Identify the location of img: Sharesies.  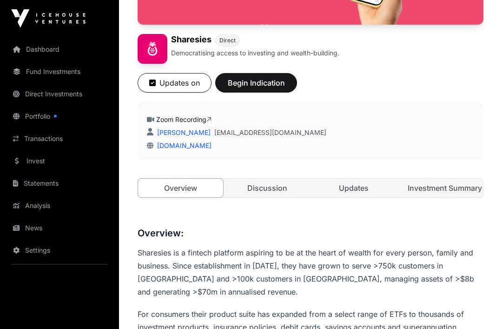
(153, 49).